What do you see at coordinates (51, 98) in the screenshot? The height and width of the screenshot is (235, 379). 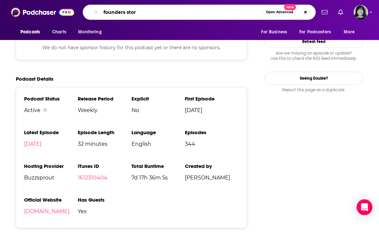 I see `h3: Podcast Status` at bounding box center [51, 98].